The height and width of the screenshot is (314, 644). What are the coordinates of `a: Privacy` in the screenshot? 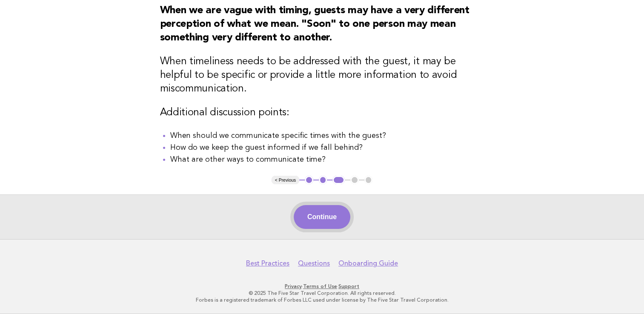 It's located at (293, 287).